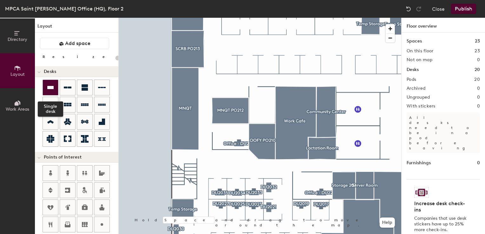  I want to click on h2: Pods, so click(412, 80).